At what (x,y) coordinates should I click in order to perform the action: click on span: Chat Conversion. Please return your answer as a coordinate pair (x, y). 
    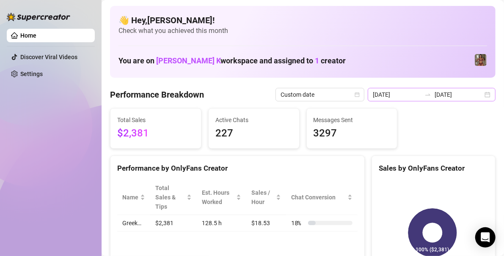
    Looking at the image, I should click on (318, 198).